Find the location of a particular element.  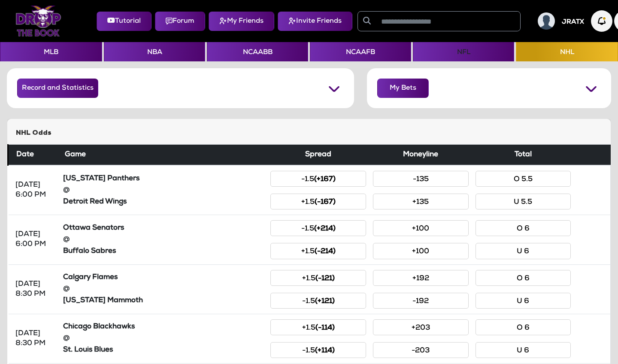

small: (+114) is located at coordinates (325, 351).